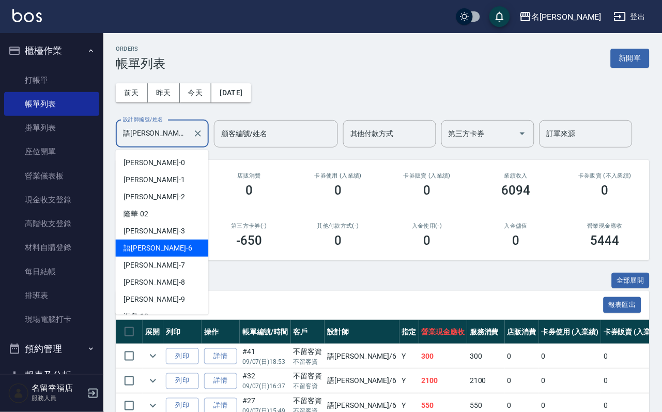 The height and width of the screenshot is (412, 662). Describe the element at coordinates (52, 128) in the screenshot. I see `a: 掛單列表` at that location.